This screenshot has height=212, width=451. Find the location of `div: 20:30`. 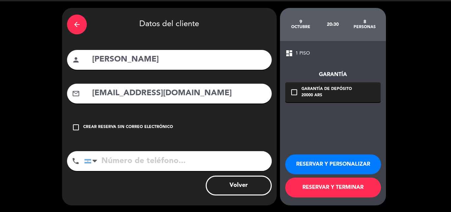

div: 20:30 is located at coordinates (333, 24).